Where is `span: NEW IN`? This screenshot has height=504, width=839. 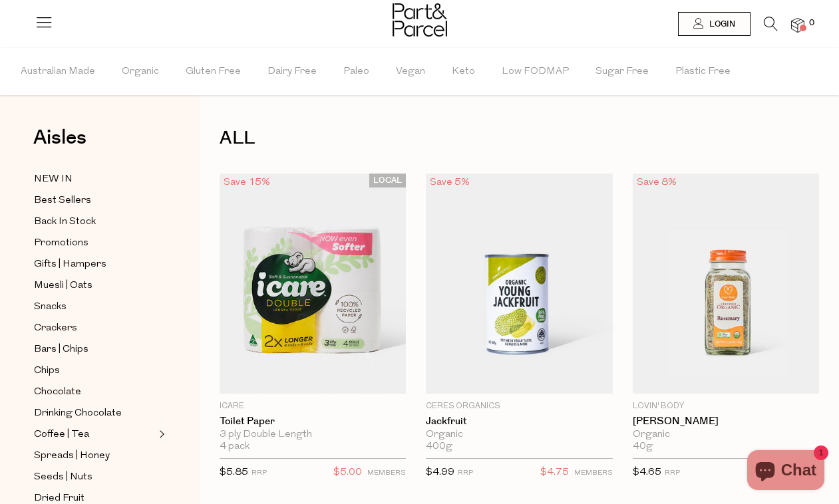
span: NEW IN is located at coordinates (53, 180).